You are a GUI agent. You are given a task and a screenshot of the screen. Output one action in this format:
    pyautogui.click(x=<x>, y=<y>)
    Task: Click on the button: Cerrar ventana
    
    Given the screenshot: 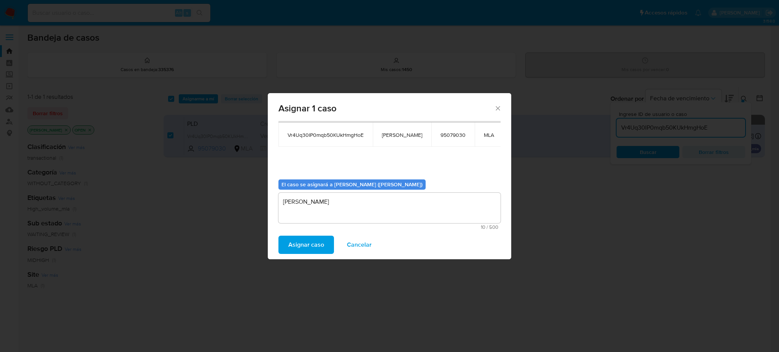 What is the action you would take?
    pyautogui.click(x=498, y=108)
    